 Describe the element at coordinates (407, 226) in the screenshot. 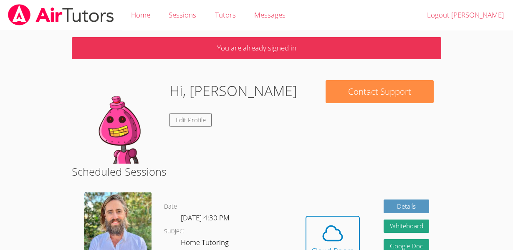

I see `button: Whiteboard` at that location.